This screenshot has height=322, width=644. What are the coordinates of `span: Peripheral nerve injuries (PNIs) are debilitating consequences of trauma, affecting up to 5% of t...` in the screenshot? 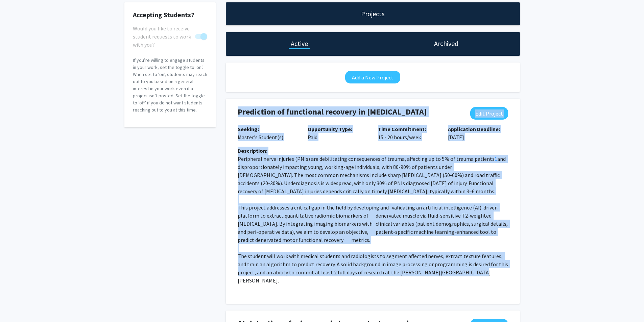 It's located at (366, 159).